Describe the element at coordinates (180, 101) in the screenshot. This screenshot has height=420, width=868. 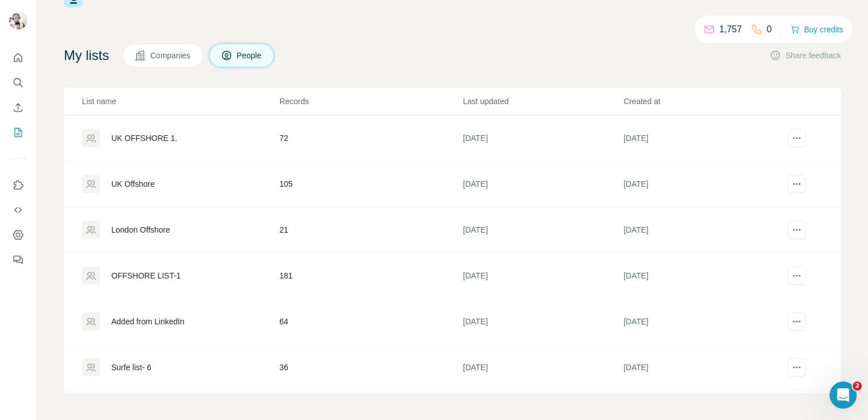
I see `p: List name` at that location.